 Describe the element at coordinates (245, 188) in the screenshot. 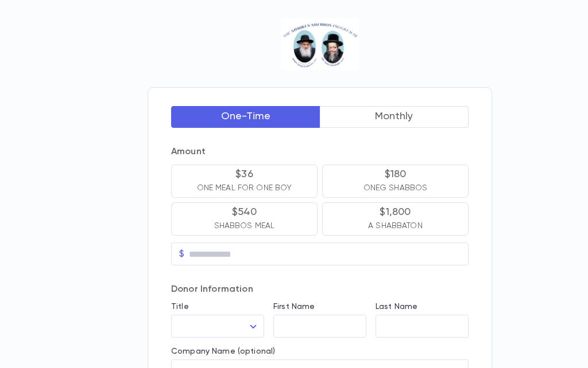

I see `p: ONE MEAL FOR ONE BOY` at that location.